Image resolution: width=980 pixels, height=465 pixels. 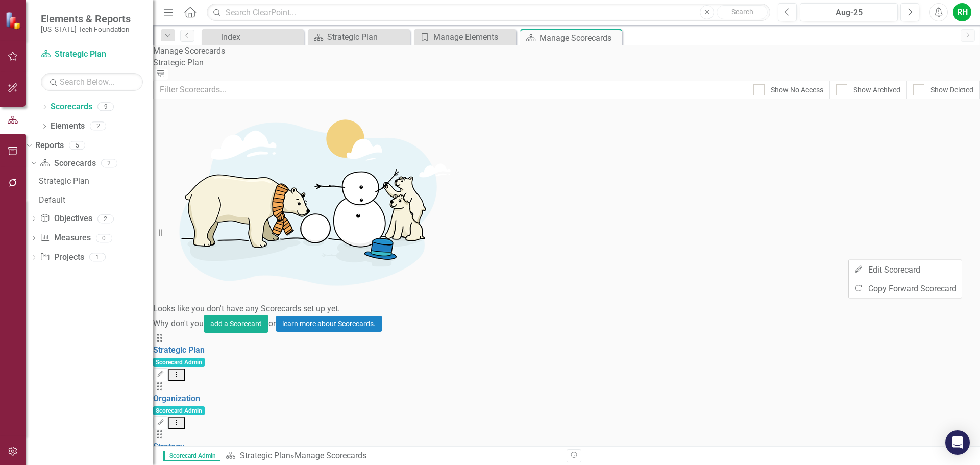 What do you see at coordinates (329, 324) in the screenshot?
I see `a: learn more about Scorecards.` at bounding box center [329, 324].